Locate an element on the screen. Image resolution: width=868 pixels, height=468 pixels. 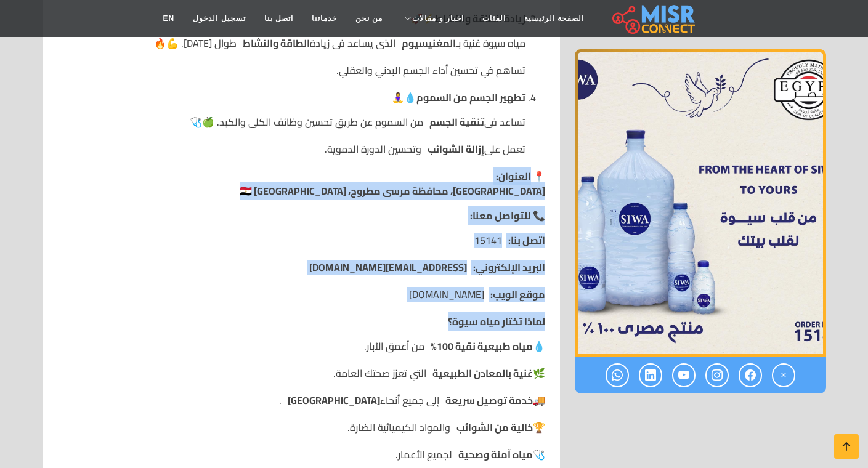
span: اخبار و مقالات is located at coordinates (438, 19).